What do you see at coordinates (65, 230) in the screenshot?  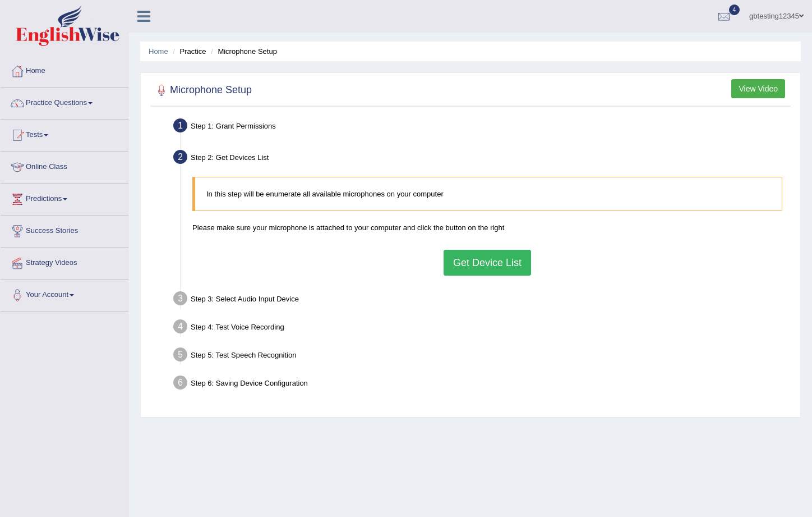 I see `a: Success Stories` at bounding box center [65, 230].